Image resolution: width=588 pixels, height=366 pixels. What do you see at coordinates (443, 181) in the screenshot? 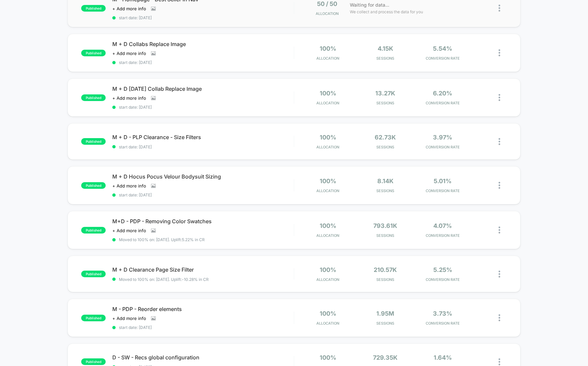
I see `span: 5.01%` at bounding box center [443, 181].